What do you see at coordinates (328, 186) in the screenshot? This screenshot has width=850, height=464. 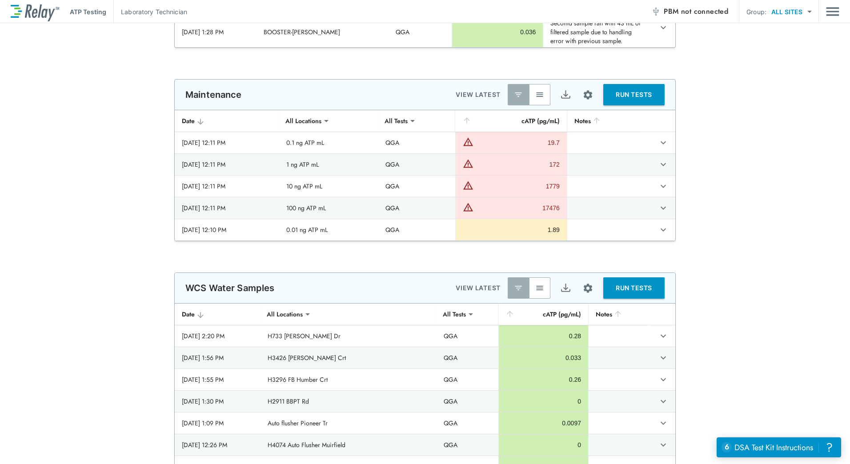 I see `td: 10 ng ATP mL` at bounding box center [328, 186].